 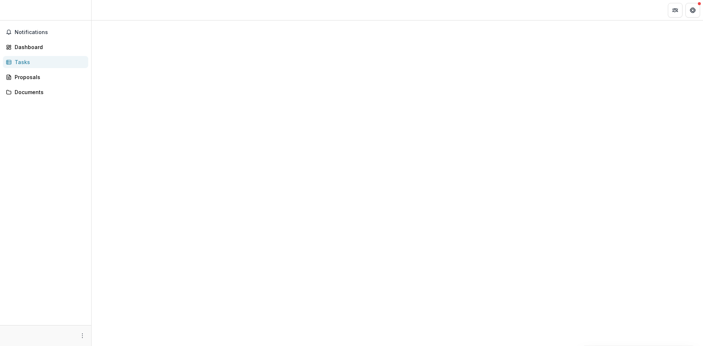 I want to click on a: Dashboard, so click(x=45, y=47).